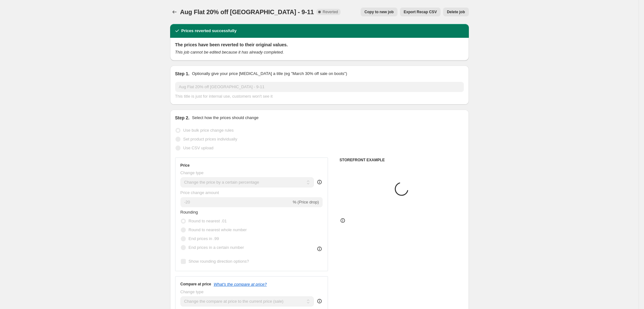 Image resolution: width=644 pixels, height=309 pixels. I want to click on button: Delete job, so click(456, 12).